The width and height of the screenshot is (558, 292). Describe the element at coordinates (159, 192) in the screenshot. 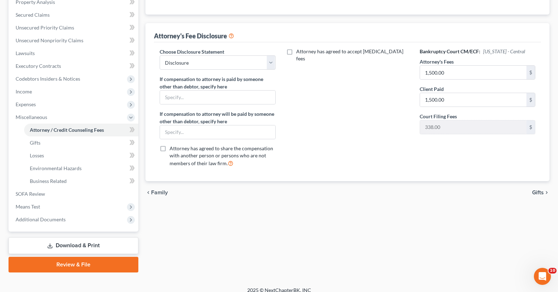

I see `span: Family` at that location.